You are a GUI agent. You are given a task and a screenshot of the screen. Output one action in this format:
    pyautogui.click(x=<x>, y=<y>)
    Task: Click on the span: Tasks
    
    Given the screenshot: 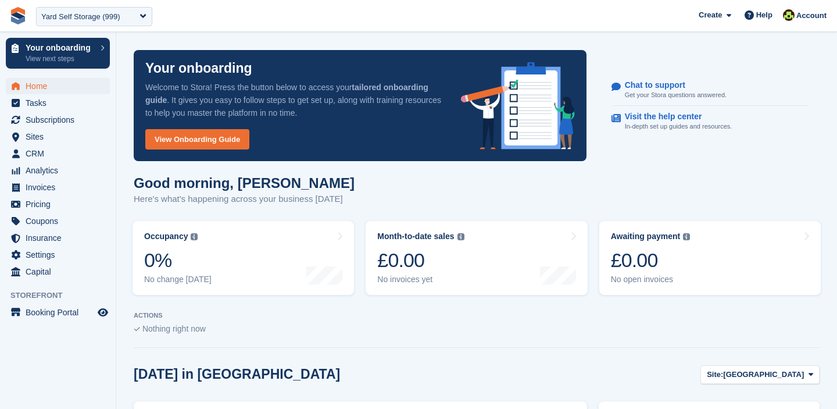 What is the action you would take?
    pyautogui.click(x=60, y=103)
    